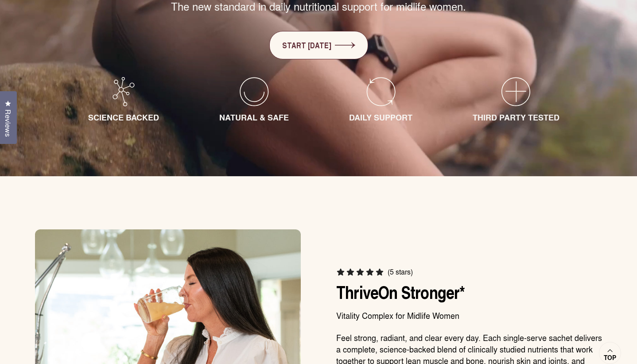  What do you see at coordinates (610, 358) in the screenshot?
I see `span: Top` at bounding box center [610, 358].